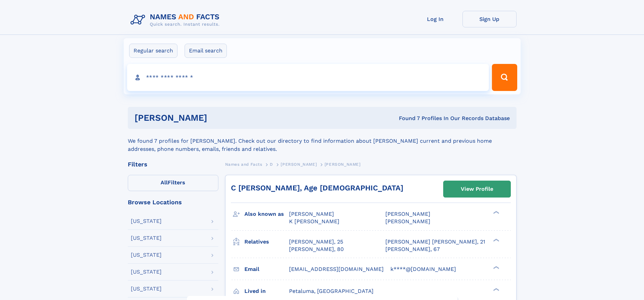  What do you see at coordinates (490, 19) in the screenshot?
I see `a: Sign Up` at bounding box center [490, 19].